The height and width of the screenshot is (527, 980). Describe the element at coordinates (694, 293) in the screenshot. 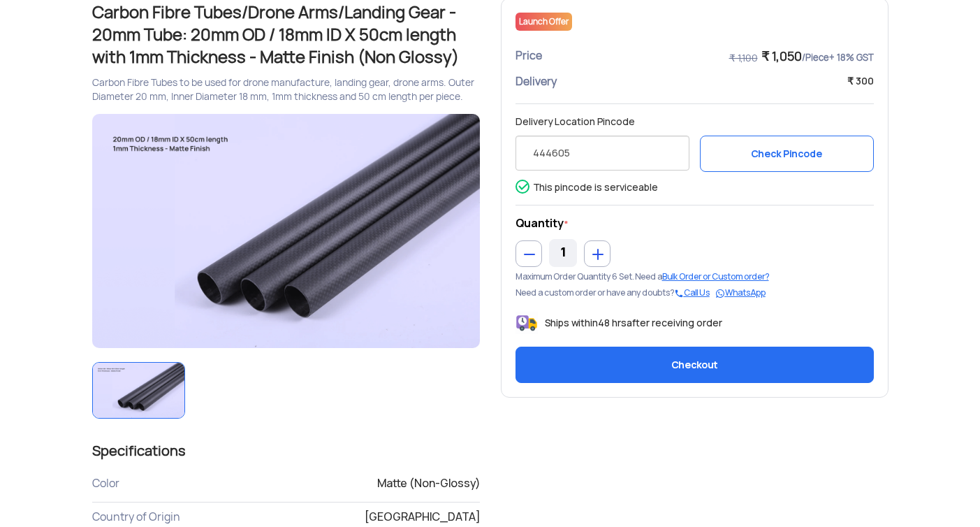

I see `div: Need a custom order or have any doubts?` at that location.